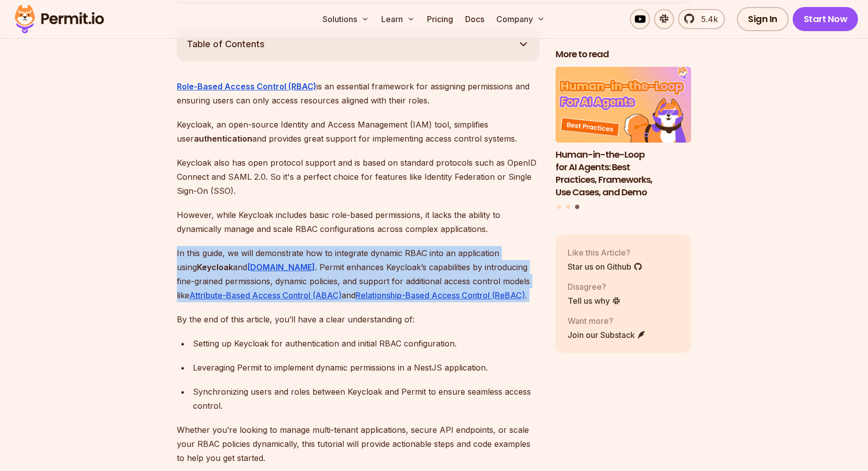 Image resolution: width=868 pixels, height=471 pixels. What do you see at coordinates (345, 19) in the screenshot?
I see `button: Solutions` at bounding box center [345, 19].